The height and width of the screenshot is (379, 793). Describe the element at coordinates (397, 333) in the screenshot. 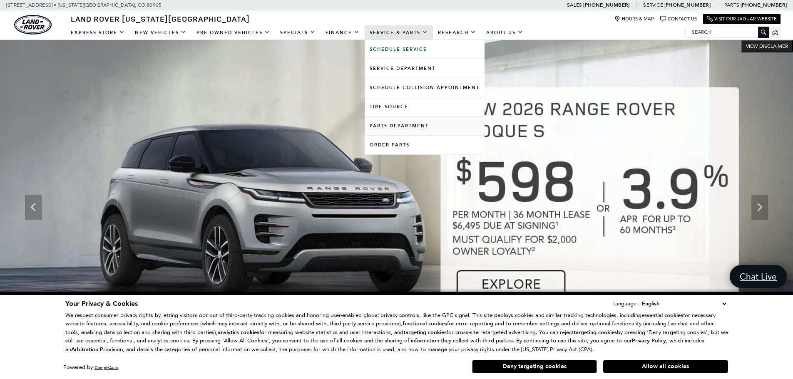

I see `p: We respect consumer privacy rights by letting visitors opt out of third-party tracking cookies an...` at that location.